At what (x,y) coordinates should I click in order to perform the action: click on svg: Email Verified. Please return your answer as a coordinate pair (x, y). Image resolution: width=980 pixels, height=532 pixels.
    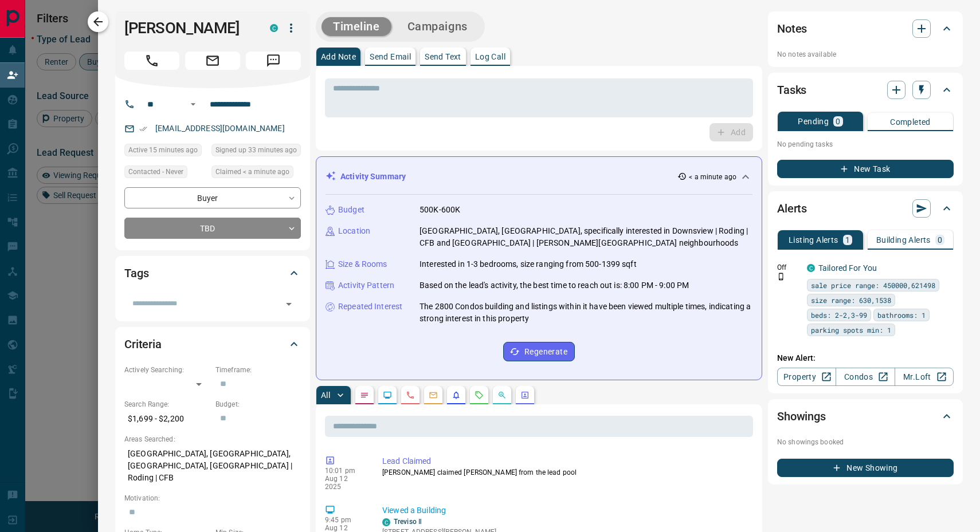
    Looking at the image, I should click on (143, 129).